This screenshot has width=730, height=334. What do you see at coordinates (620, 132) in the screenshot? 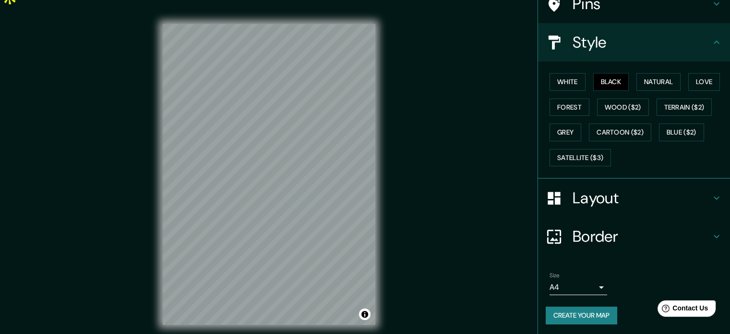
I see `button: Cartoon ($2)` at bounding box center [620, 132].